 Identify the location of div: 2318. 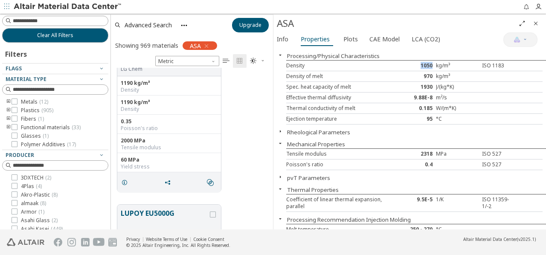
(414, 154).